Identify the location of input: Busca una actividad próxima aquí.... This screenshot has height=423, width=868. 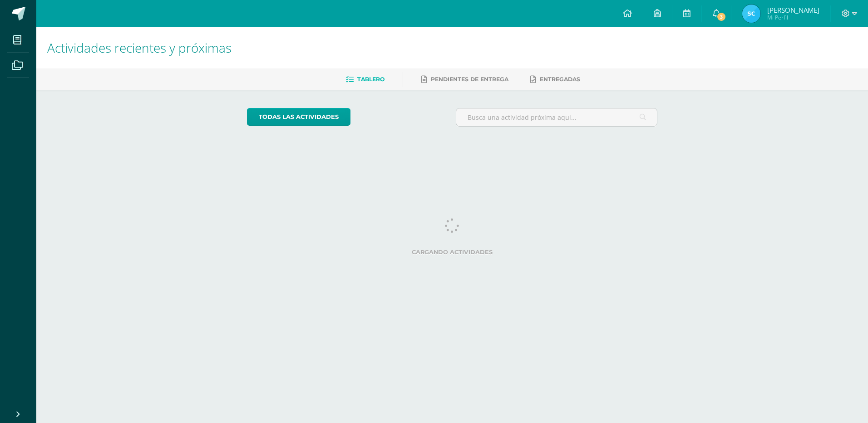
(557, 117).